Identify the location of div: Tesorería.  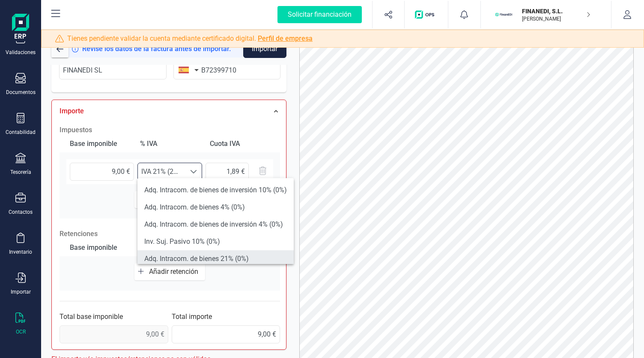
(21, 172).